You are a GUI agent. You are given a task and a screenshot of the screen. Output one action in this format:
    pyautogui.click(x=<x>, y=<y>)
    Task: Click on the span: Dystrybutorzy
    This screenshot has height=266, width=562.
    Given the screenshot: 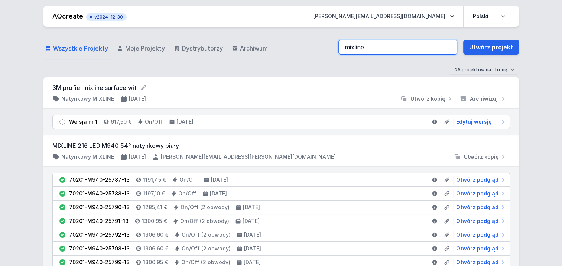 What is the action you would take?
    pyautogui.click(x=202, y=48)
    